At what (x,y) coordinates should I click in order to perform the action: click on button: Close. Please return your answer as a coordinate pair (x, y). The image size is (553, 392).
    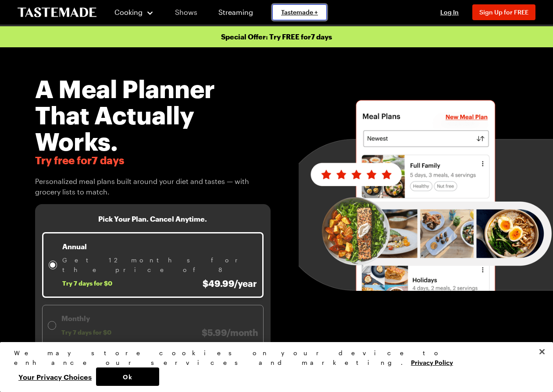
    Looking at the image, I should click on (542, 352).